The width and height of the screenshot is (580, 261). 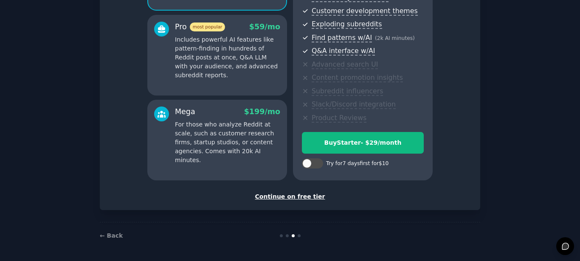 What do you see at coordinates (347, 24) in the screenshot?
I see `span: Exploding subreddits` at bounding box center [347, 24].